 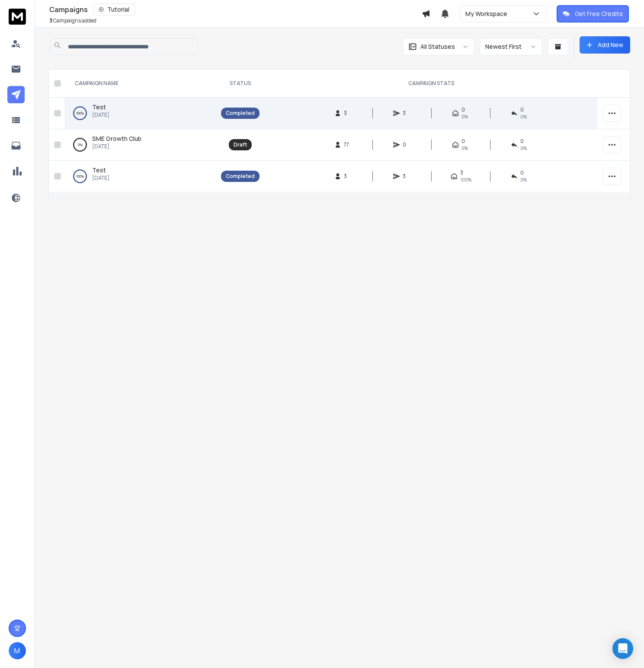 I want to click on p: Get Free Credits, so click(x=599, y=14).